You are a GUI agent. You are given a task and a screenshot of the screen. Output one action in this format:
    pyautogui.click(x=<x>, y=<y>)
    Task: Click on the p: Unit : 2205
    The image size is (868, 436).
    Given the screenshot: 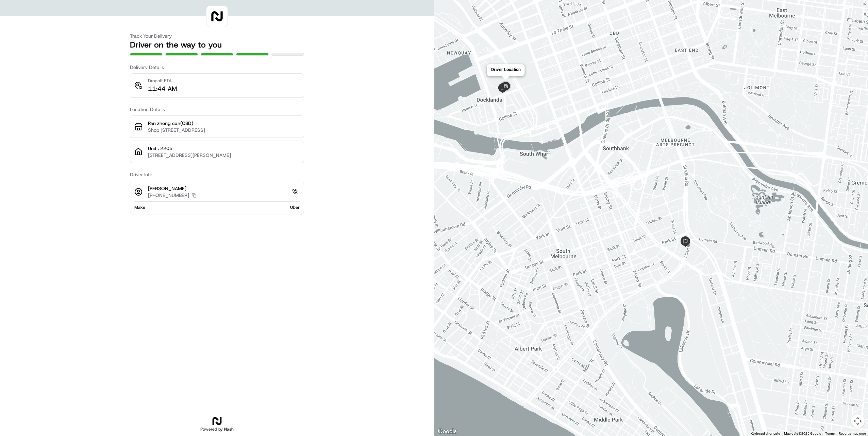 What is the action you would take?
    pyautogui.click(x=224, y=149)
    